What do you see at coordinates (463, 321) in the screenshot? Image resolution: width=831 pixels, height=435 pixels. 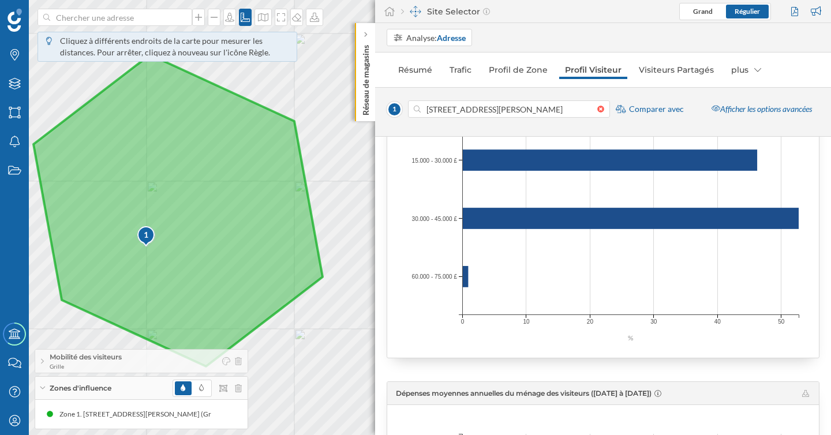 I see `text: 0` at bounding box center [463, 321].